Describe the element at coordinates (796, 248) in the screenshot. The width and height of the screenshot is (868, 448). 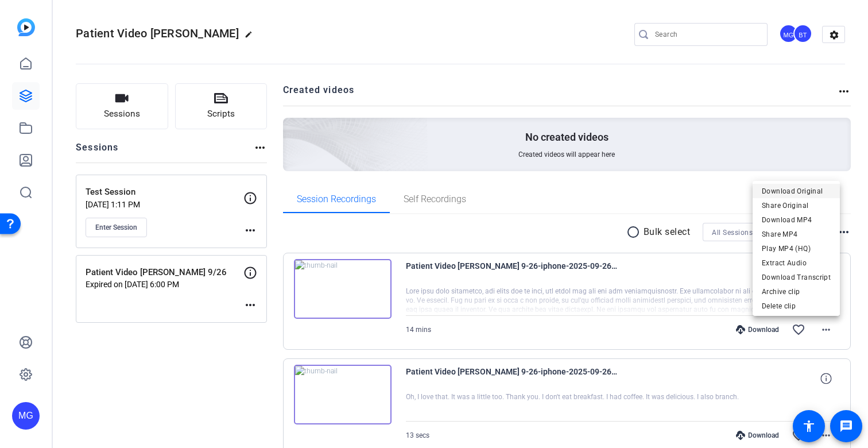
I see `span: Play MP4 (HQ)` at that location.